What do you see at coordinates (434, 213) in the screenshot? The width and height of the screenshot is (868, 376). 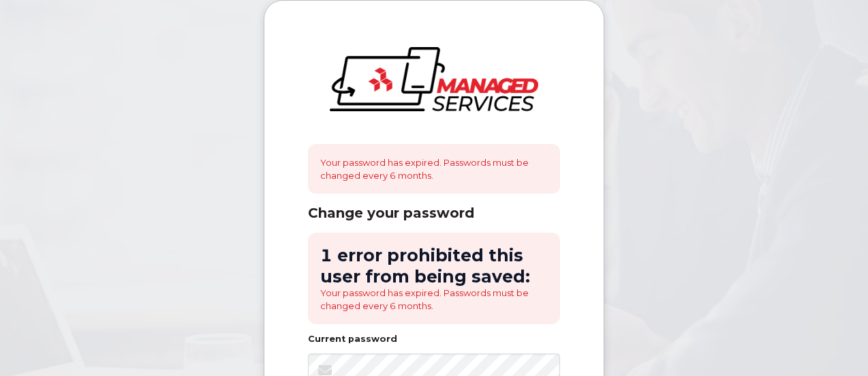 I see `div: Change your password` at bounding box center [434, 213].